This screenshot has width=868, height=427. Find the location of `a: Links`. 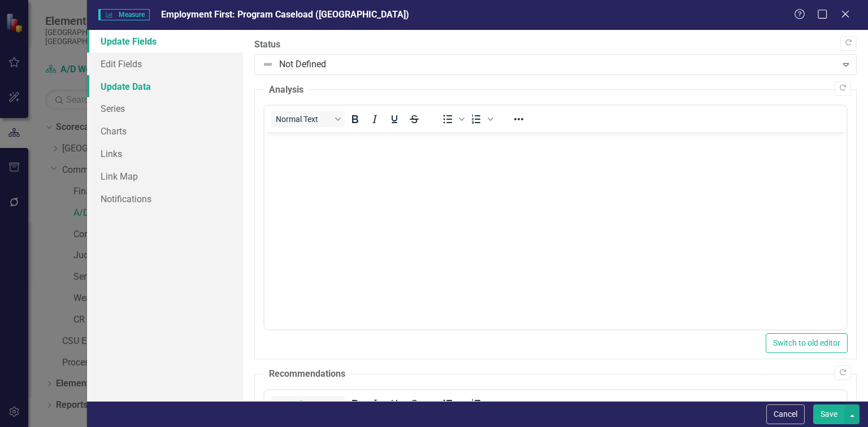

a: Links is located at coordinates (165, 153).